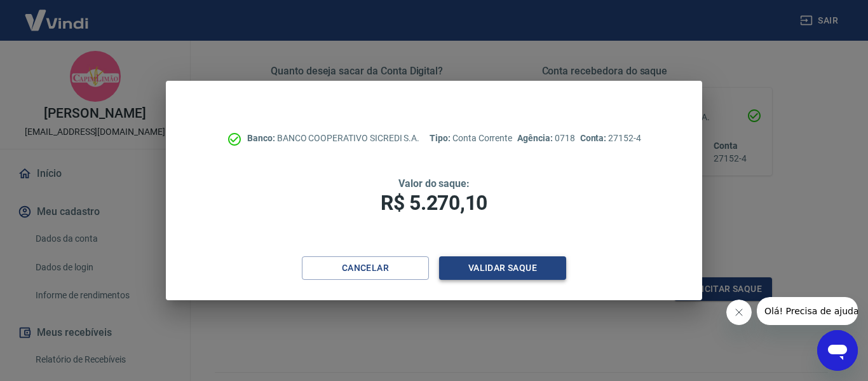 The width and height of the screenshot is (868, 381). What do you see at coordinates (434, 203) in the screenshot?
I see `span: R$ 5.270,10` at bounding box center [434, 203].